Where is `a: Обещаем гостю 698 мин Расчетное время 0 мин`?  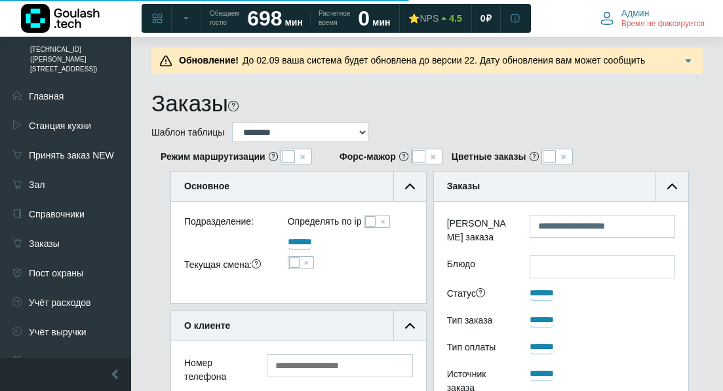
a: Обещаем гостю 698 мин Расчетное время 0 мин is located at coordinates (299, 18).